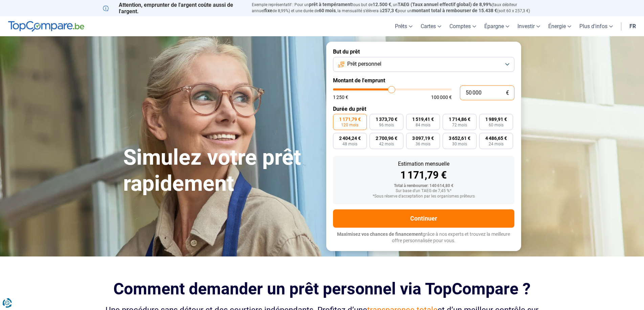 The image size is (644, 310). What do you see at coordinates (387, 138) in the screenshot?
I see `span: 2 700,96 €` at bounding box center [387, 138].